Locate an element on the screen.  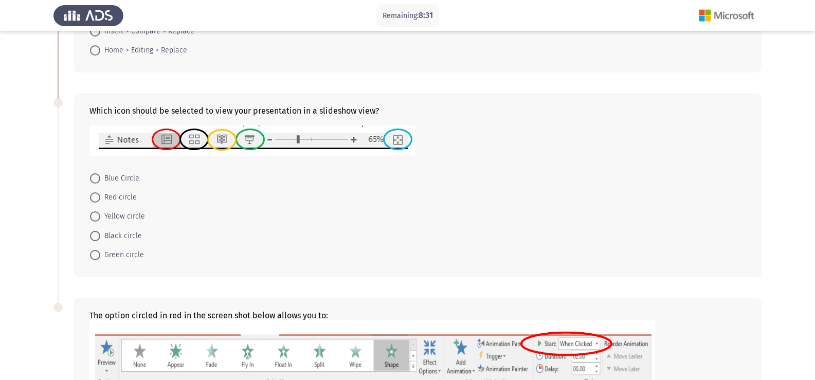
span: Green circle is located at coordinates (122, 255).